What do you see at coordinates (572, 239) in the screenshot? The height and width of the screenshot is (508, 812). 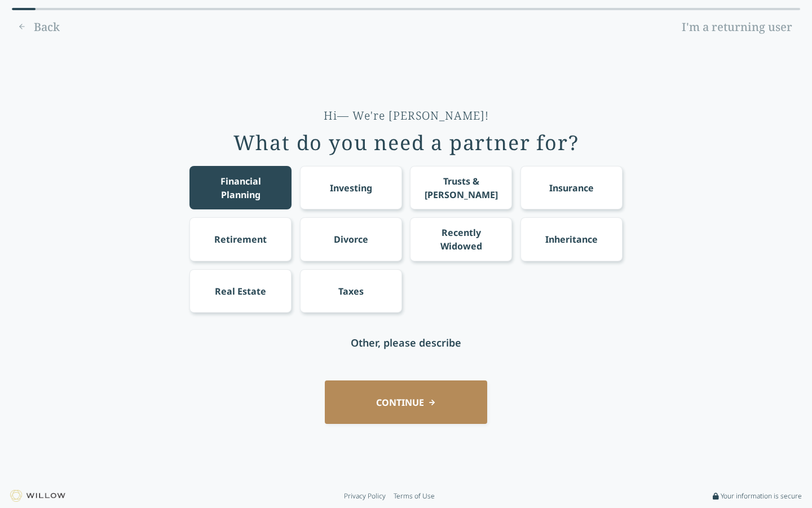 I see `div: Inheritance` at bounding box center [572, 239].